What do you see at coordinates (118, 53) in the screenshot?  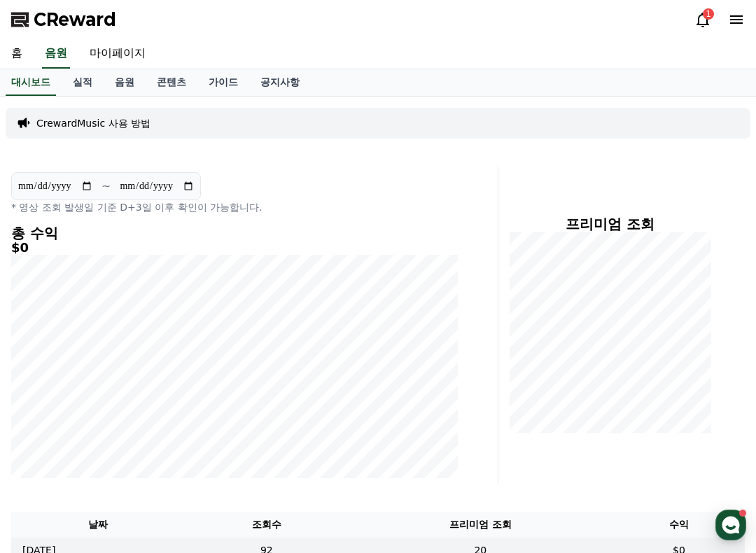 I see `a: 마이페이지` at bounding box center [118, 53].